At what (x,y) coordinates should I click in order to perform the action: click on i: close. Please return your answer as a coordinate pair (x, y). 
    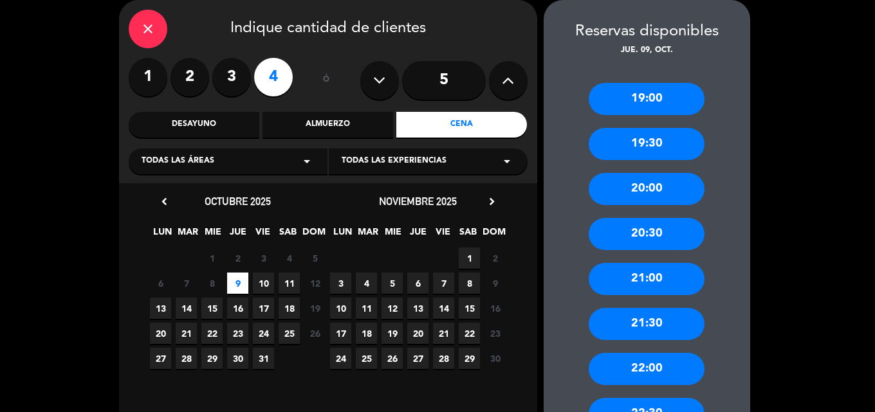
    Looking at the image, I should click on (148, 29).